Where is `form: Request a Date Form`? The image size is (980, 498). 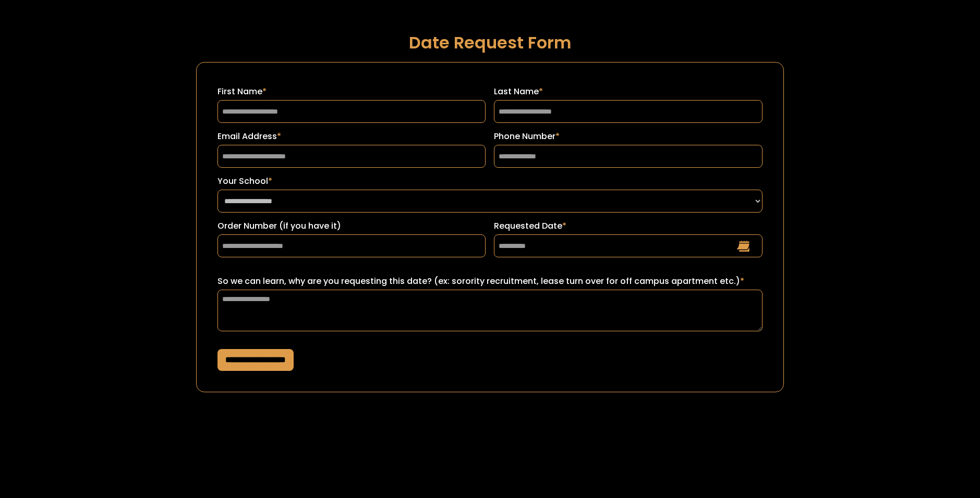
form: Request a Date Form is located at coordinates (489, 227).